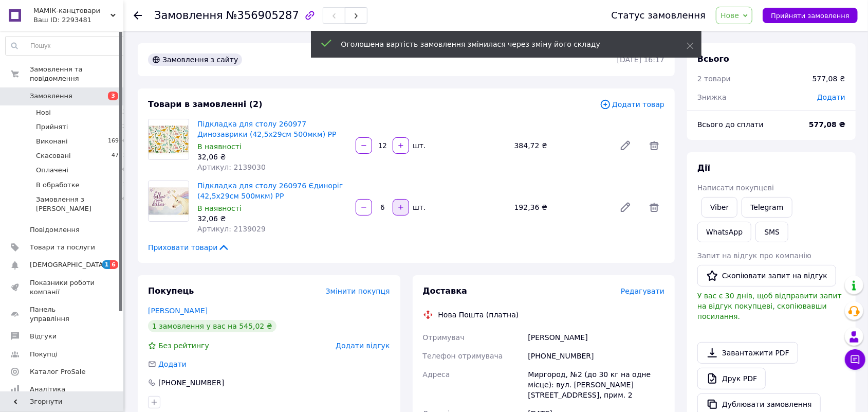  I want to click on div: Оголошена вартість замовлення змінилася через зміну його складу, so click(501, 44).